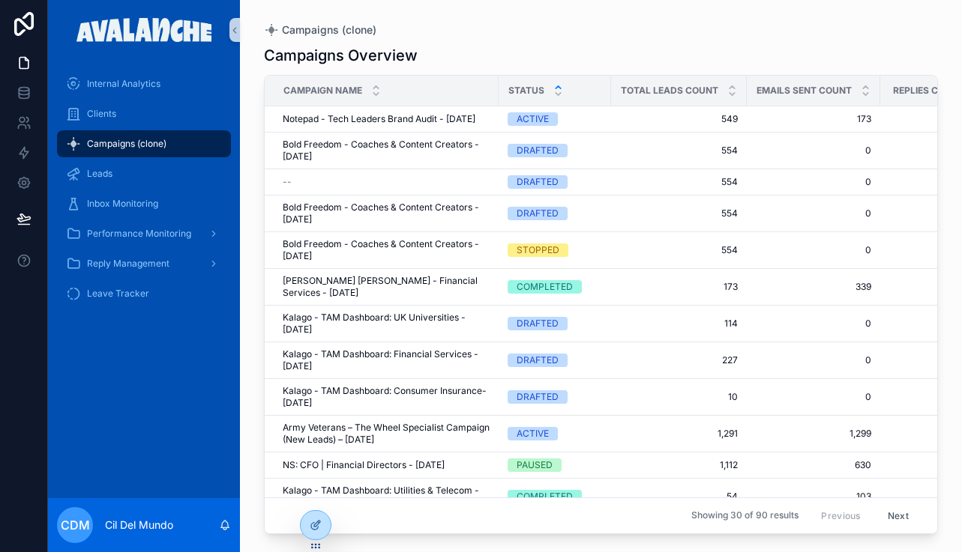 The height and width of the screenshot is (552, 962). I want to click on a: PAUSED, so click(555, 465).